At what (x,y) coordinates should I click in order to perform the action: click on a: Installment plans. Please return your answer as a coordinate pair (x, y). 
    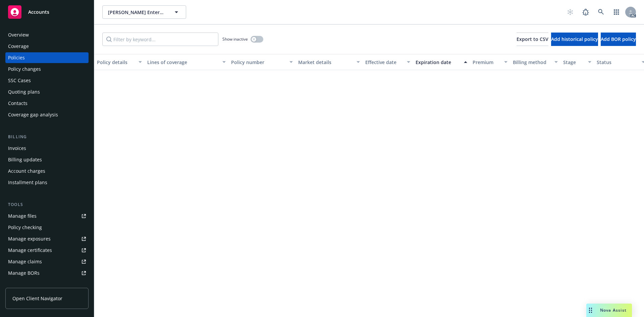
    Looking at the image, I should click on (47, 182).